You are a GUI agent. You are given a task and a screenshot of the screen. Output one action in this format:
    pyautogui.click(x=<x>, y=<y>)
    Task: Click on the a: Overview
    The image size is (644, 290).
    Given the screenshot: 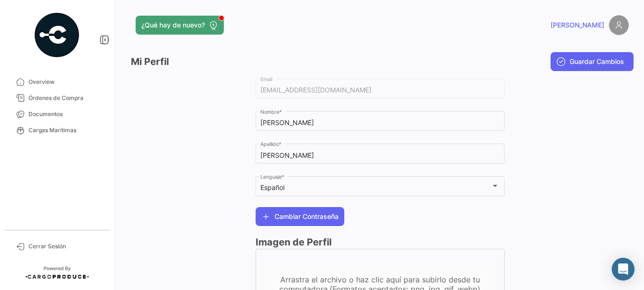 What is the action you would take?
    pyautogui.click(x=57, y=82)
    